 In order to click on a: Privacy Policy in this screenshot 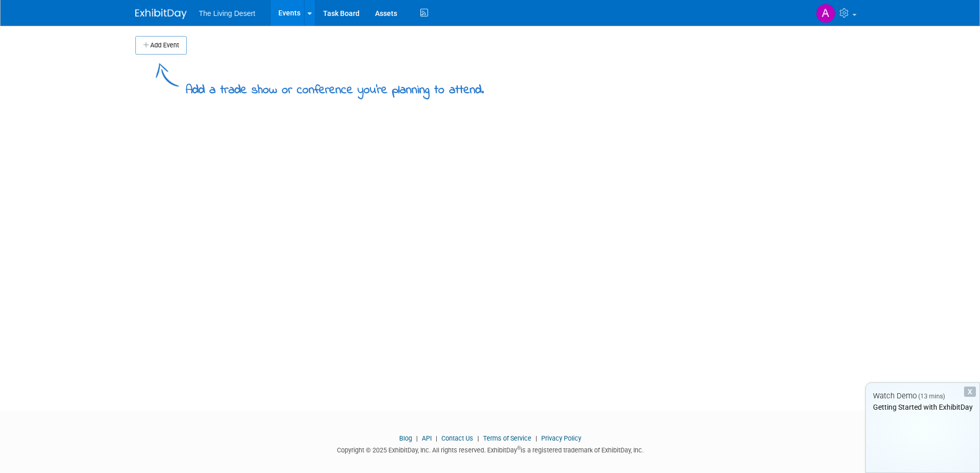, I will do `click(561, 438)`.